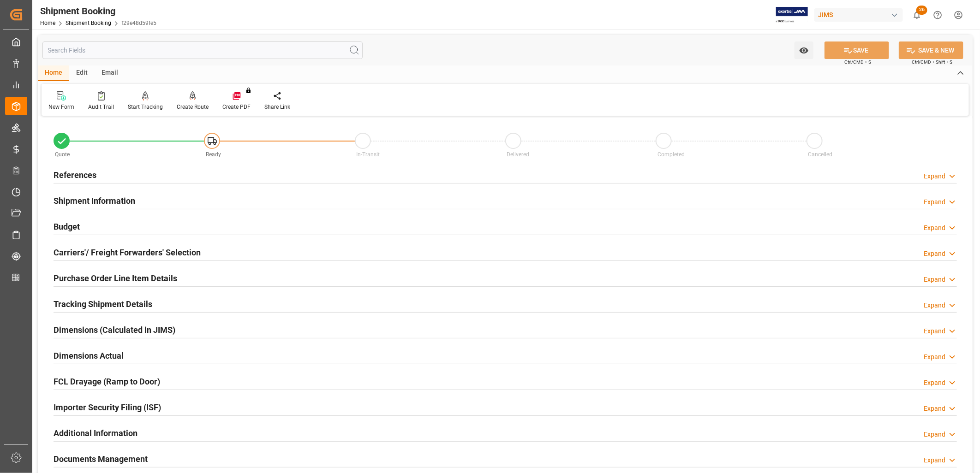 Image resolution: width=980 pixels, height=473 pixels. Describe the element at coordinates (368, 155) in the screenshot. I see `span: In-Transit` at that location.